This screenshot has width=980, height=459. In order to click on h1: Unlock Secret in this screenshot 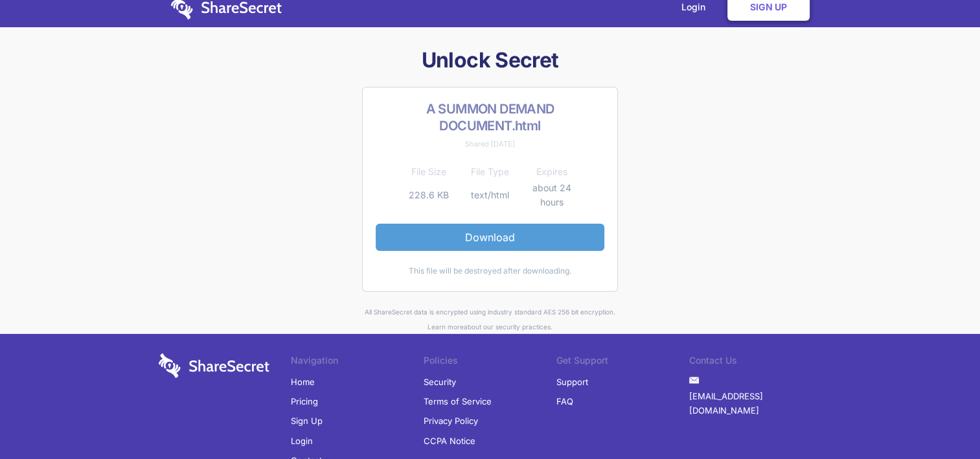, I will do `click(490, 61)`.